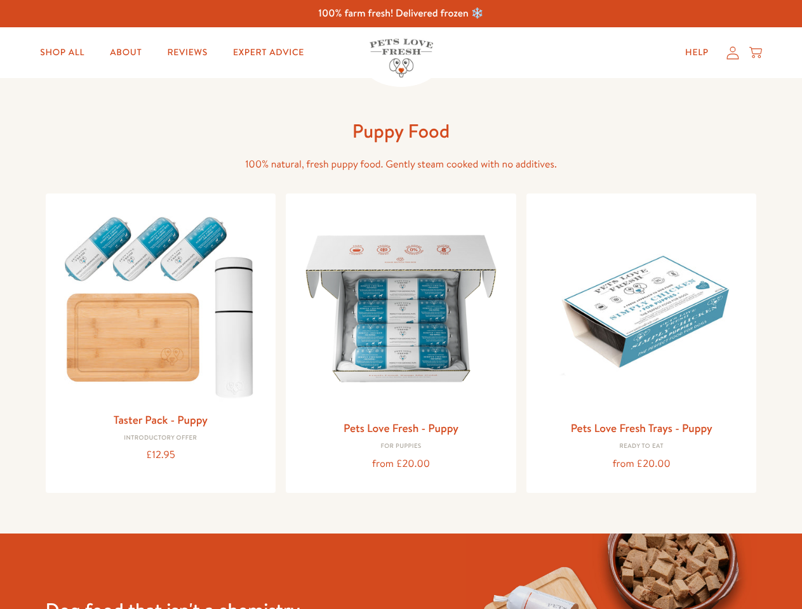 This screenshot has width=802, height=609. Describe the element at coordinates (641, 447) in the screenshot. I see `div: Ready to eat` at that location.